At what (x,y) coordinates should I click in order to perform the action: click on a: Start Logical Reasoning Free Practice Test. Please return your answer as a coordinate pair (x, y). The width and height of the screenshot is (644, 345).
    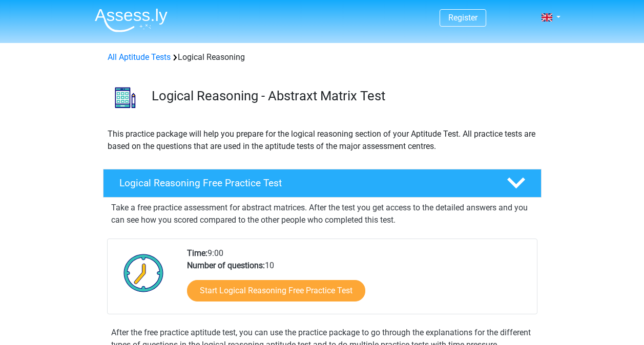
    Looking at the image, I should click on (276, 290).